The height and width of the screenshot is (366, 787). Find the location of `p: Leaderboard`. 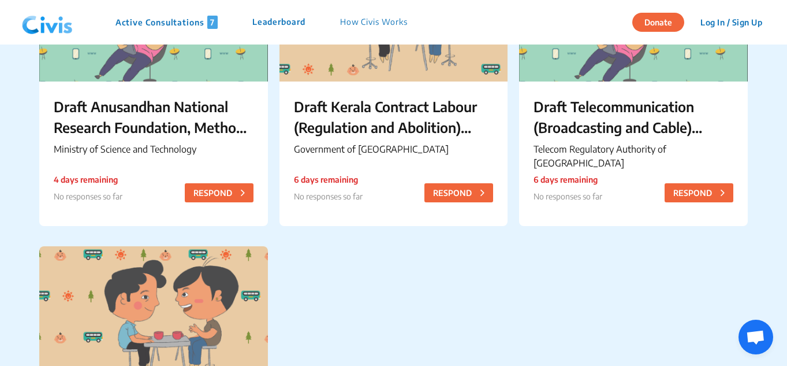

p: Leaderboard is located at coordinates (279, 22).